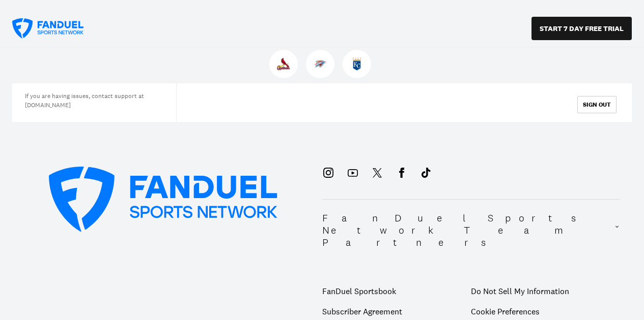 Image resolution: width=644 pixels, height=320 pixels. Describe the element at coordinates (286, 75) in the screenshot. I see `a: CardinalsCardinals` at that location.